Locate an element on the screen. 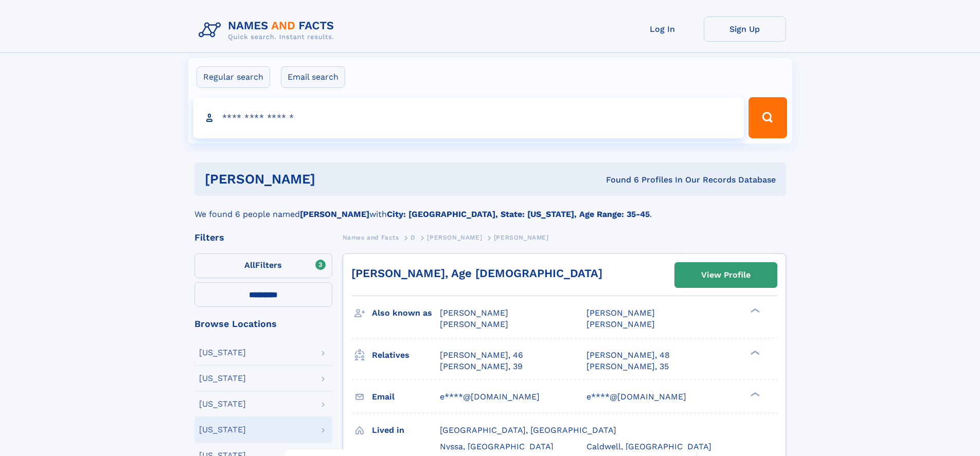 This screenshot has height=456, width=980. h3: Relatives is located at coordinates (406, 355).